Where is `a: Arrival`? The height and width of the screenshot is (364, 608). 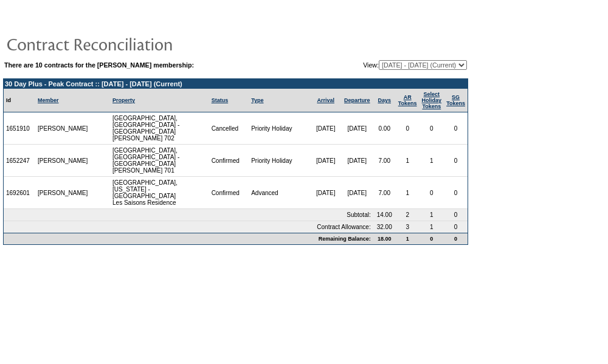
a: Arrival is located at coordinates (325, 100).